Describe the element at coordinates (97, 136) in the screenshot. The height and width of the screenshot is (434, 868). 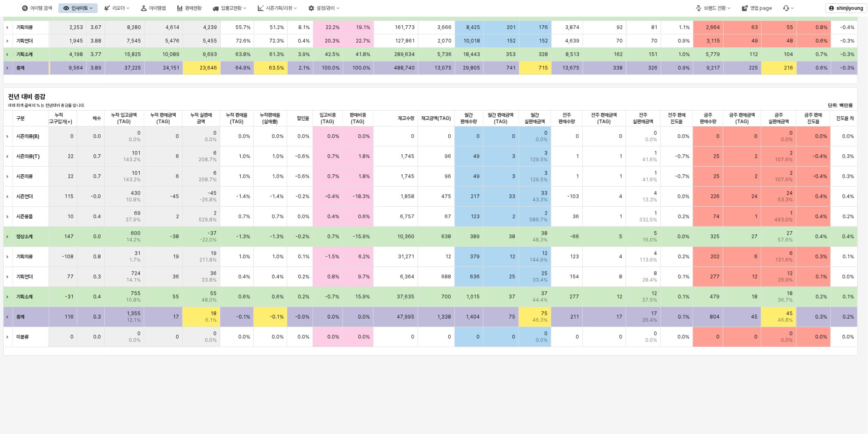
I see `span: 0.0` at that location.